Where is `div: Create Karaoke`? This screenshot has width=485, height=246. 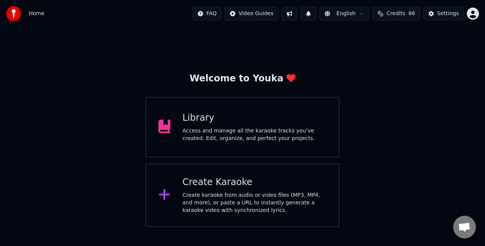 div: Create Karaoke is located at coordinates (255, 183).